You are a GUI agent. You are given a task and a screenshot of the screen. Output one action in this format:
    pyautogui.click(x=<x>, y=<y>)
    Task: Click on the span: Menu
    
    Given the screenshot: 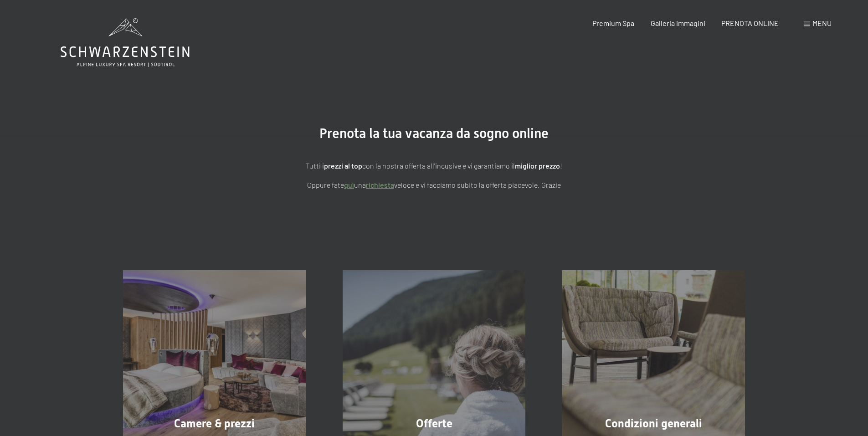 What is the action you would take?
    pyautogui.click(x=822, y=23)
    